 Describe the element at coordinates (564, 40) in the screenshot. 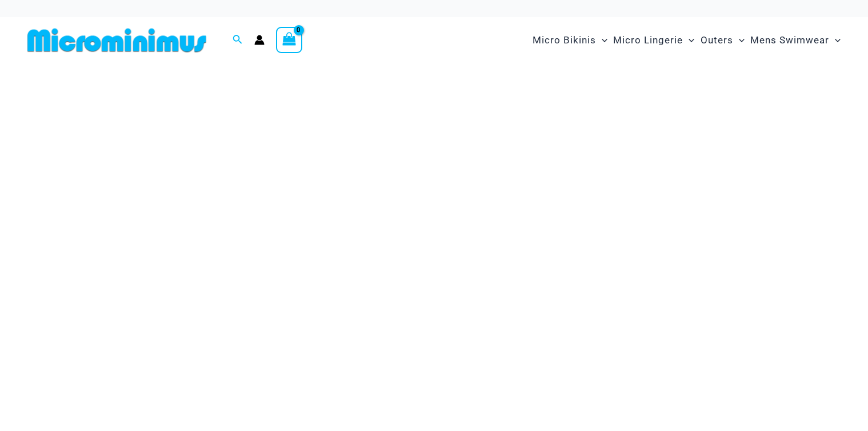

I see `span: Micro Bikinis` at that location.